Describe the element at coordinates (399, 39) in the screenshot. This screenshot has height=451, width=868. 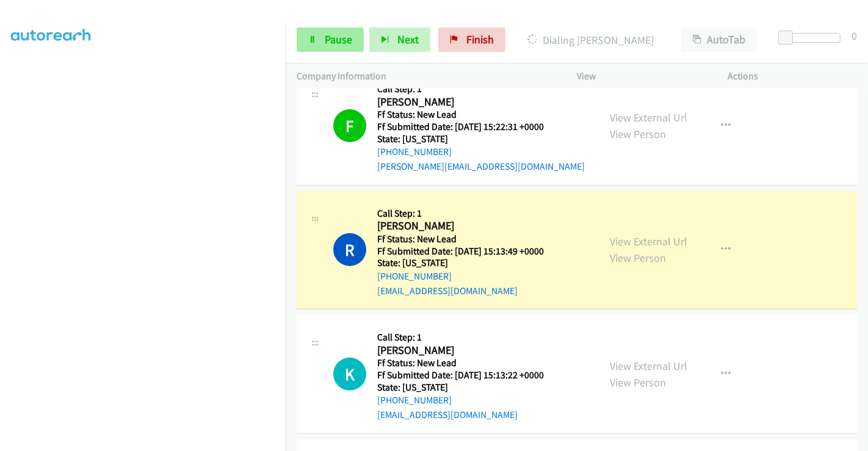
I see `button: Next` at that location.